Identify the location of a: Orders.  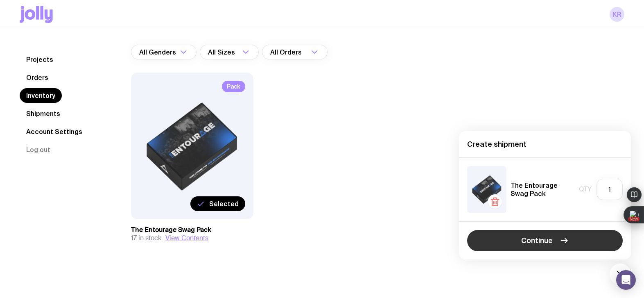
(37, 78).